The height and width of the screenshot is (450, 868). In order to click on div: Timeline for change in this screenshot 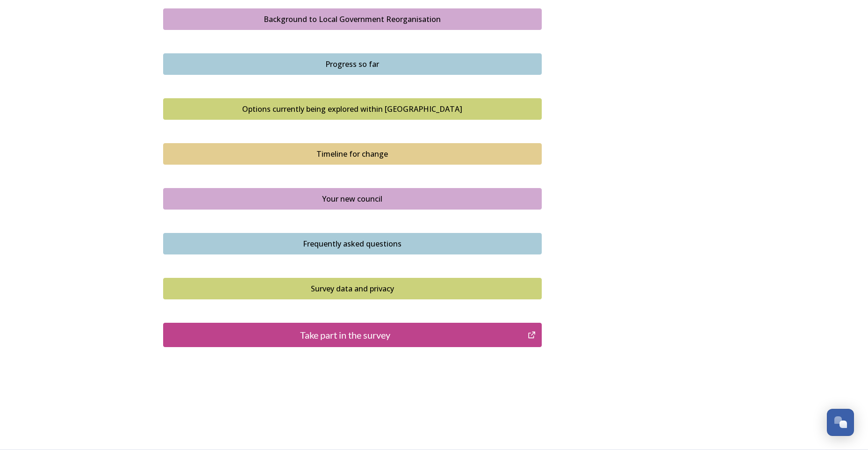, I will do `click(352, 154)`.